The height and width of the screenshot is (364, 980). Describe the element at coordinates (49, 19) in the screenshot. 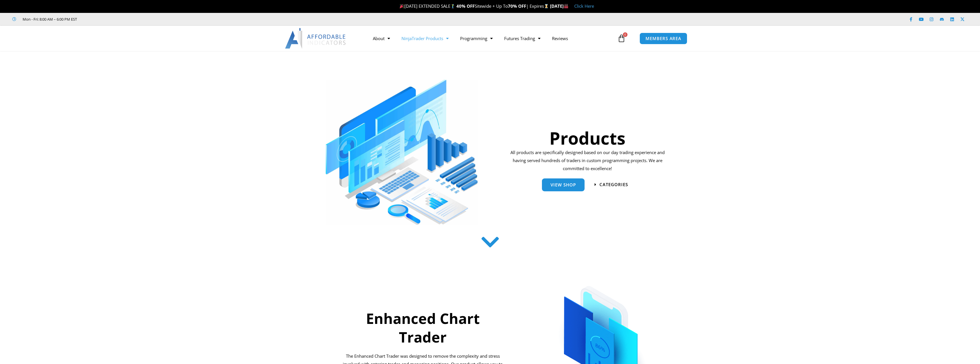

I see `span: Mon - Fri: 8:00 AM – 6:00 PM EST` at that location.